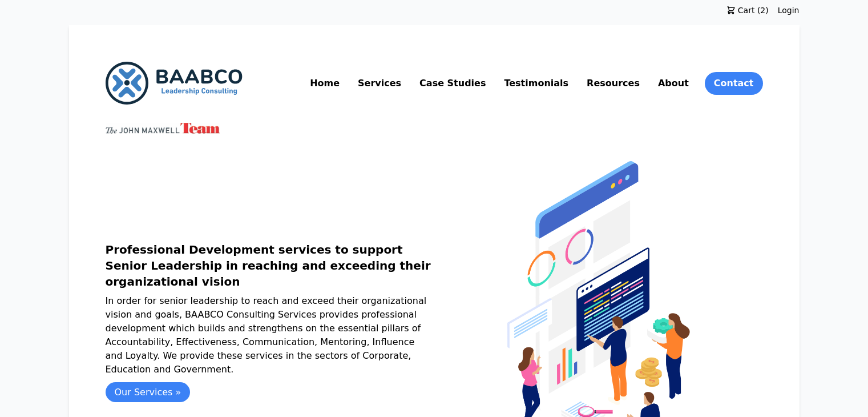 The height and width of the screenshot is (417, 868). What do you see at coordinates (147, 392) in the screenshot?
I see `a: Our Services »` at bounding box center [147, 392].